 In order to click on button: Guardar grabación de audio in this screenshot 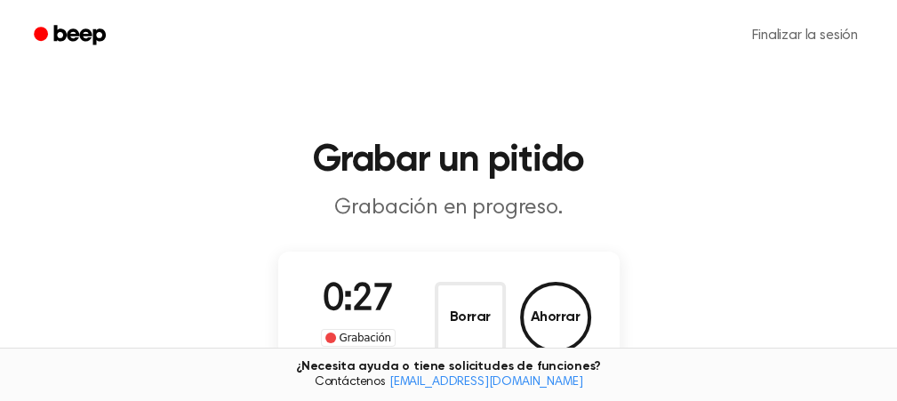, I will do `click(556, 317)`.